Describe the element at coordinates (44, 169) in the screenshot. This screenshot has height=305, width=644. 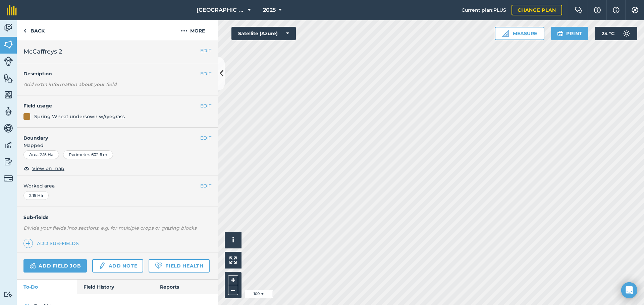
I see `button: View on map` at that location.